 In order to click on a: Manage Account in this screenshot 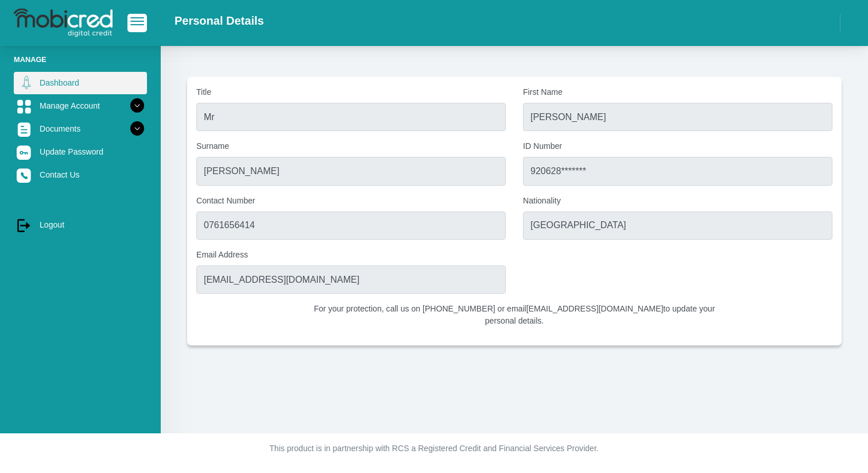, I will do `click(80, 106)`.